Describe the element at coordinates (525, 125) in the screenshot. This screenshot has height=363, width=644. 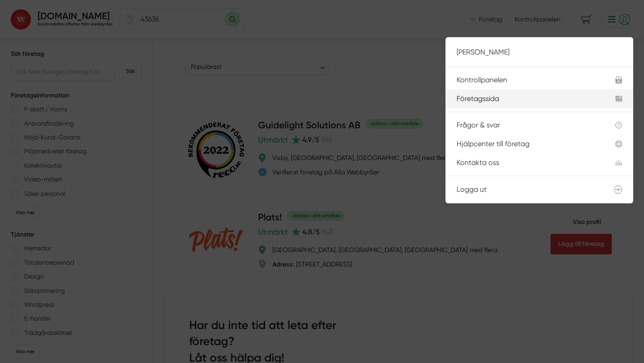
I see `div: Frågor & svar` at that location.